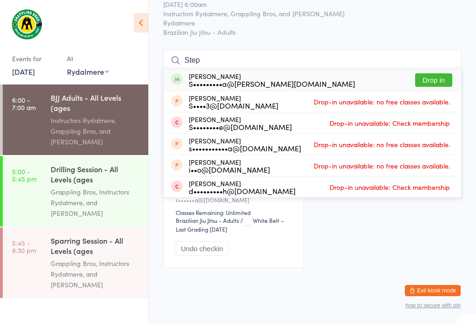 Image resolution: width=476 pixels, height=324 pixels. I want to click on img: Grappling Bros Rydalmere, so click(26, 24).